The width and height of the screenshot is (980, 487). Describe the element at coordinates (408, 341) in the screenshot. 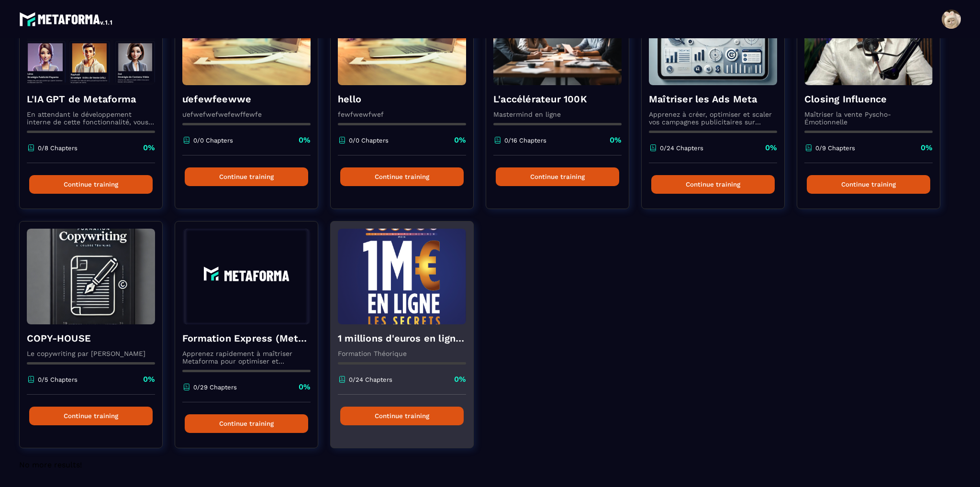

I see `a: formation-background1 millions d'euros en ligne les secretsFormation Théorique0/24 Chapters0%Cont...` at that location.